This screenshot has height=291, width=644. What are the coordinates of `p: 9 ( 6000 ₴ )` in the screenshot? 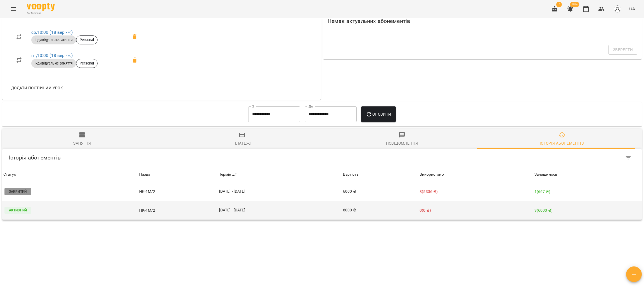 It's located at (588, 210).